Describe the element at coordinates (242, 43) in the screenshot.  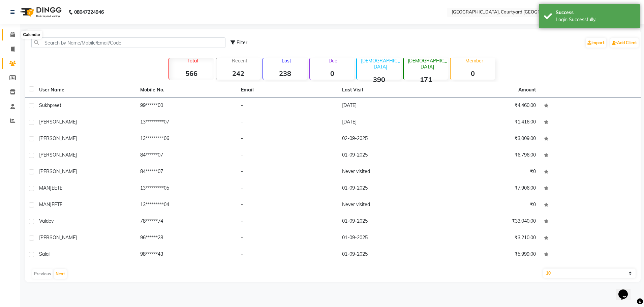
I see `span: Filter` at that location.